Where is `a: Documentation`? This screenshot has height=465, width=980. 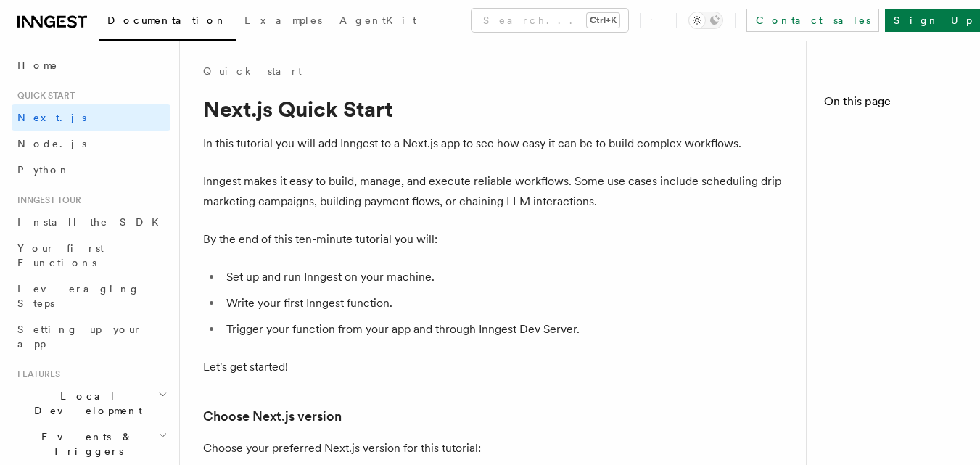 a: Documentation is located at coordinates (167, 22).